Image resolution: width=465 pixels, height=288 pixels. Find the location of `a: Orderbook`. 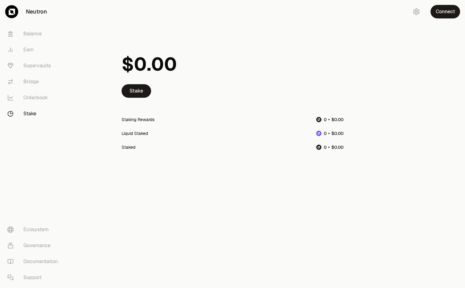

a: Orderbook is located at coordinates (34, 98).